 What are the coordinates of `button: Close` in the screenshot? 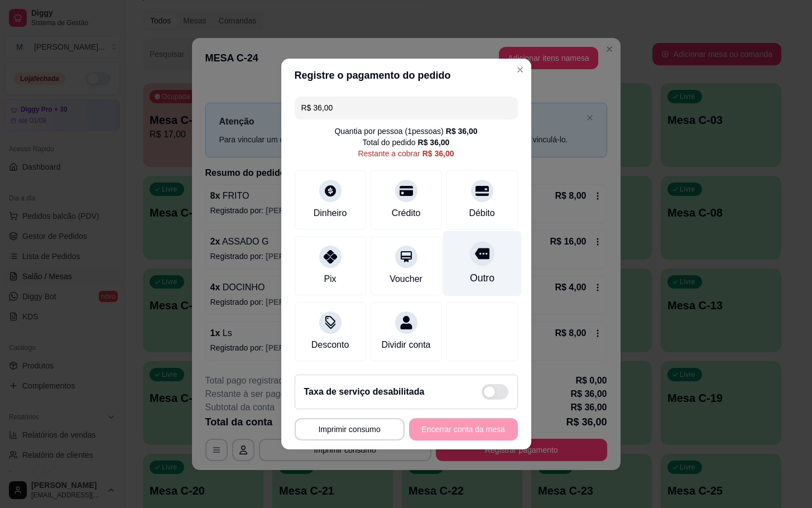 It's located at (520, 70).